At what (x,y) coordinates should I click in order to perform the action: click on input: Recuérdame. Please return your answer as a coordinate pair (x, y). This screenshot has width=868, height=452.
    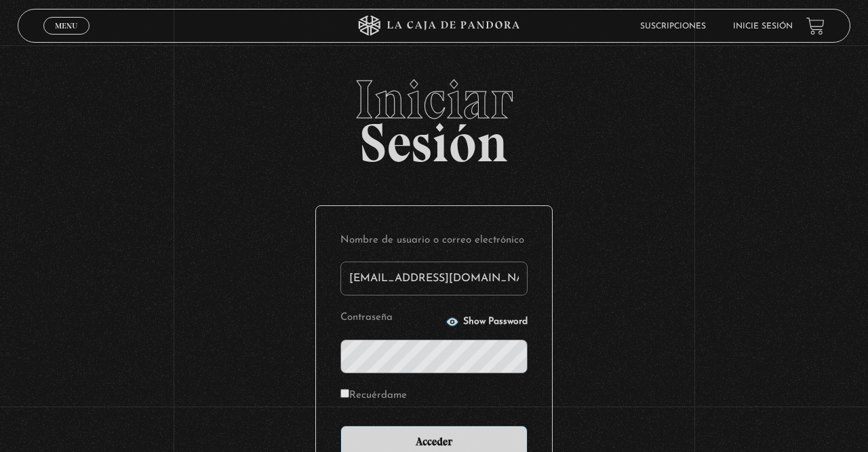
    Looking at the image, I should click on (345, 393).